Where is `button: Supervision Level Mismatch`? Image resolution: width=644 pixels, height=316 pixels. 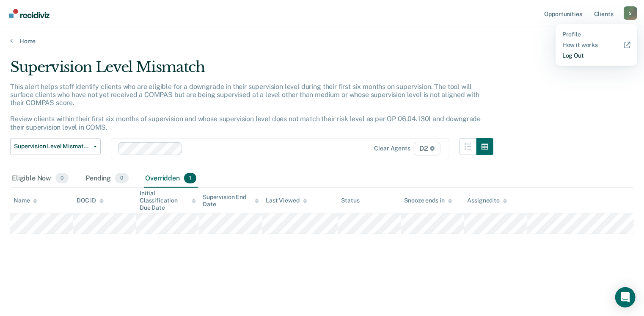
button: Supervision Level Mismatch is located at coordinates (55, 146).